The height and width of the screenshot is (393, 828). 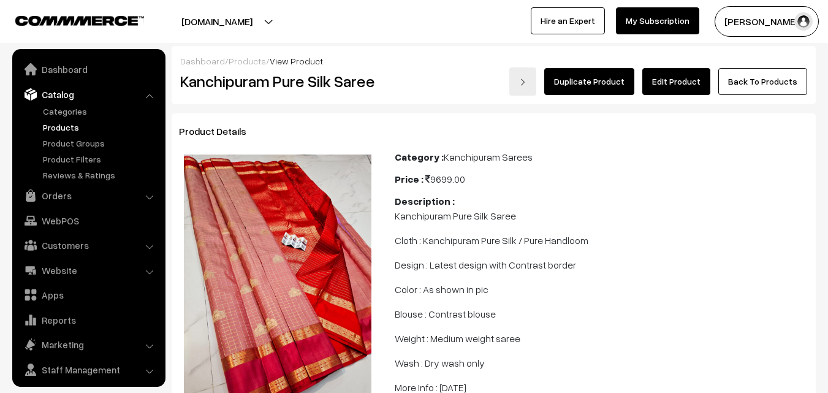 What do you see at coordinates (601, 240) in the screenshot?
I see `p: Cloth : Kanchipuram Pure Silk / Pure Handloom` at bounding box center [601, 240].